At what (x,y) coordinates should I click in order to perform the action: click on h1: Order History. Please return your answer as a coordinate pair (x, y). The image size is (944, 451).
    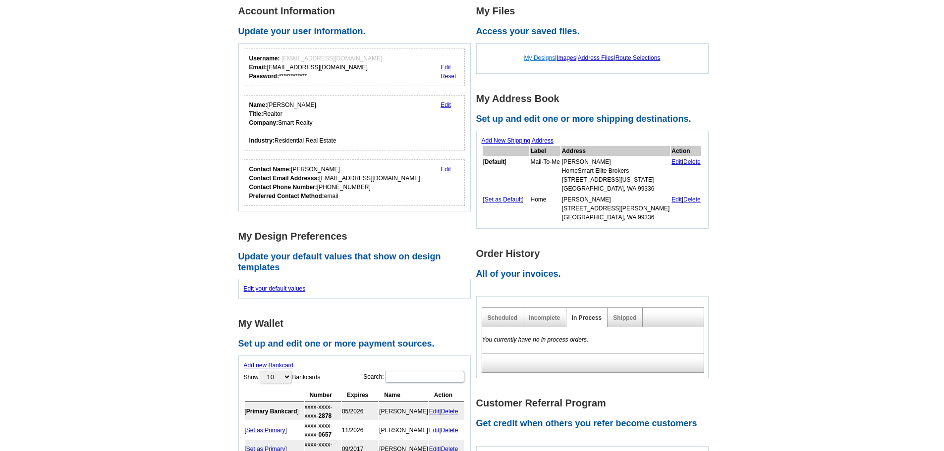
    Looking at the image, I should click on (595, 254).